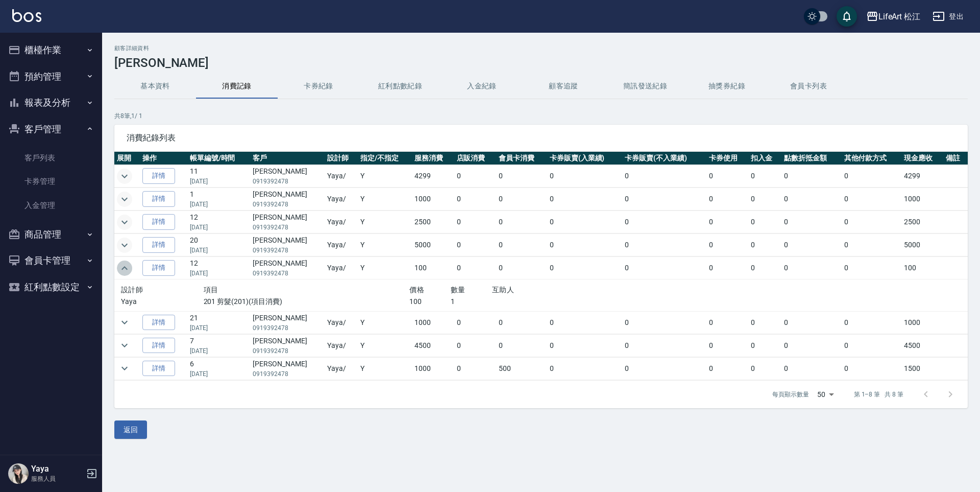 This screenshot has width=980, height=492. I want to click on button: 顧客追蹤, so click(564, 87).